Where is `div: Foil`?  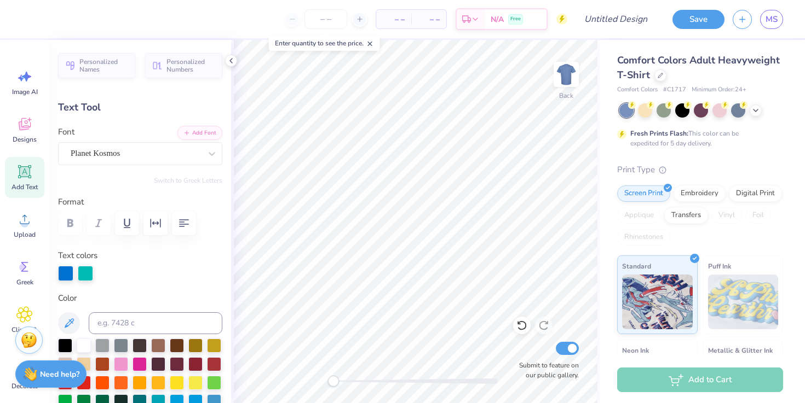 div: Foil is located at coordinates (758, 216).